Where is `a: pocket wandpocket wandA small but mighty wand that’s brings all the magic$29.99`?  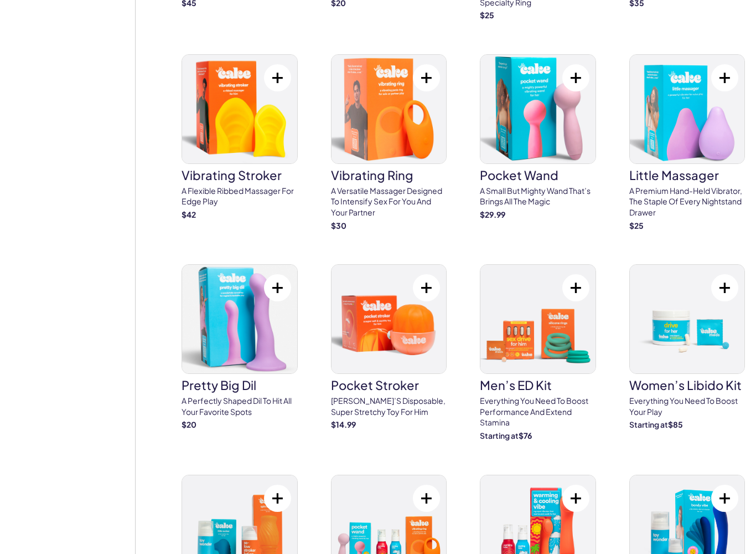
a: pocket wandpocket wandA small but mighty wand that’s brings all the magic$29.99 is located at coordinates (538, 137).